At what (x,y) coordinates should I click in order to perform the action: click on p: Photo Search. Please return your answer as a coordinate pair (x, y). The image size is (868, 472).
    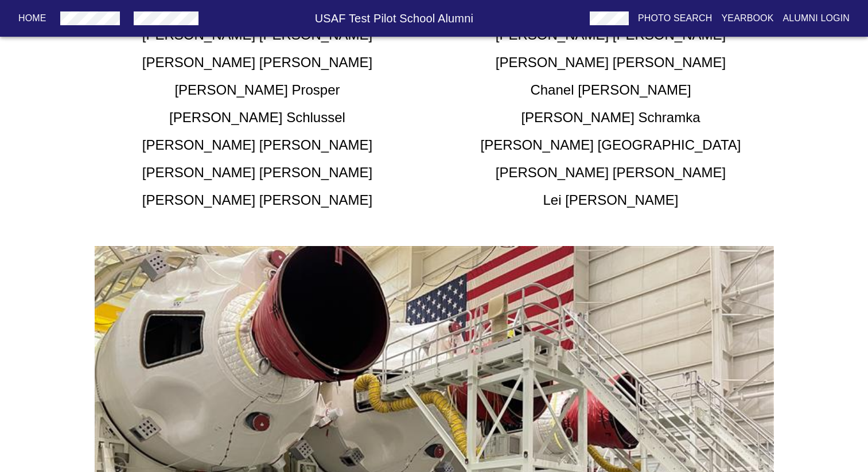
    Looking at the image, I should click on (675, 18).